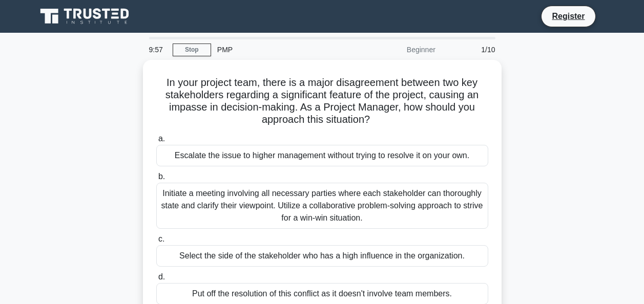  I want to click on div: PMP, so click(282, 50).